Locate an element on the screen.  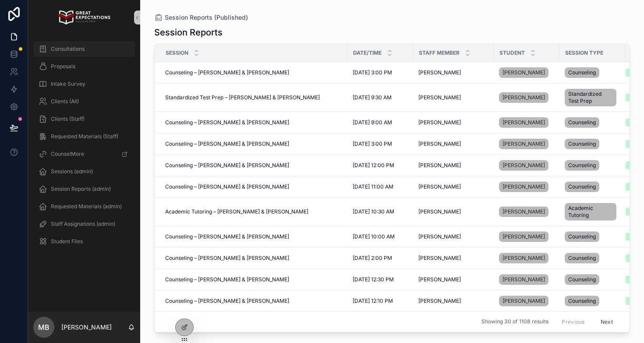
span: Academic Tutoring is located at coordinates (590, 212).